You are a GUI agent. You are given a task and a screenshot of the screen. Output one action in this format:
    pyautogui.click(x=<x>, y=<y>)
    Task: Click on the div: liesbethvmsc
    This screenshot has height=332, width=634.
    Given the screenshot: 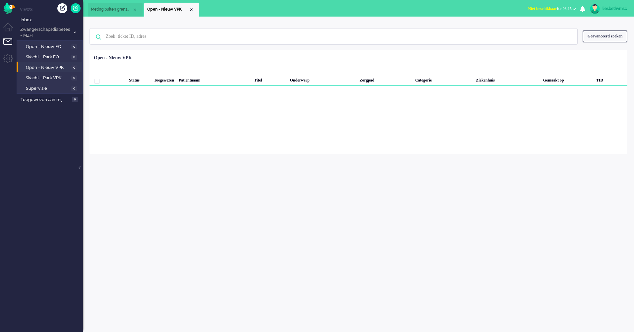 What is the action you would take?
    pyautogui.click(x=614, y=9)
    